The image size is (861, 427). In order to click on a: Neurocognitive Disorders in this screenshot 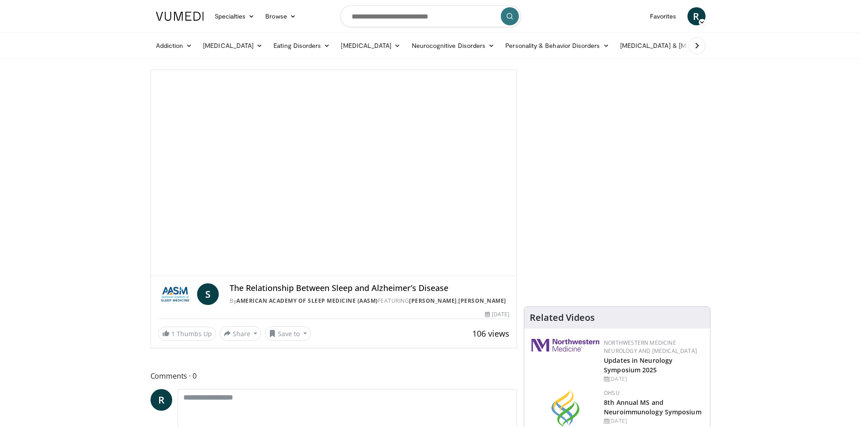, I will do `click(453, 46)`.